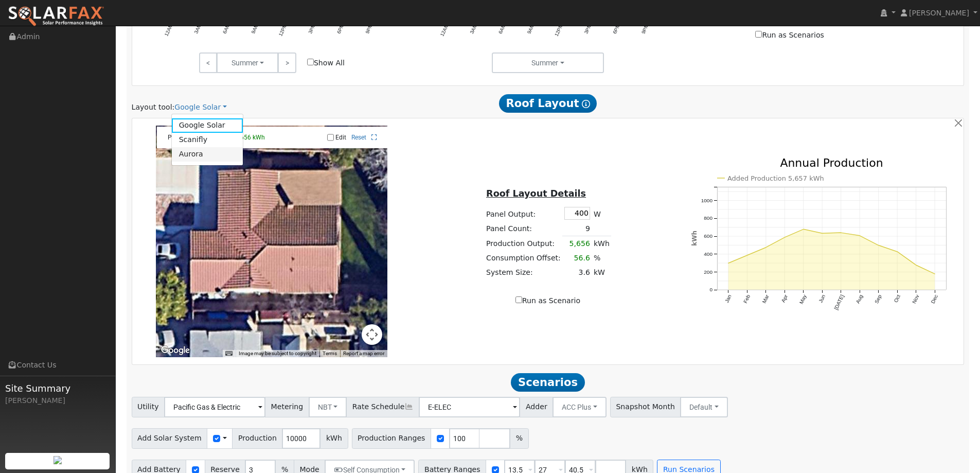  I want to click on text: Apr, so click(785, 298).